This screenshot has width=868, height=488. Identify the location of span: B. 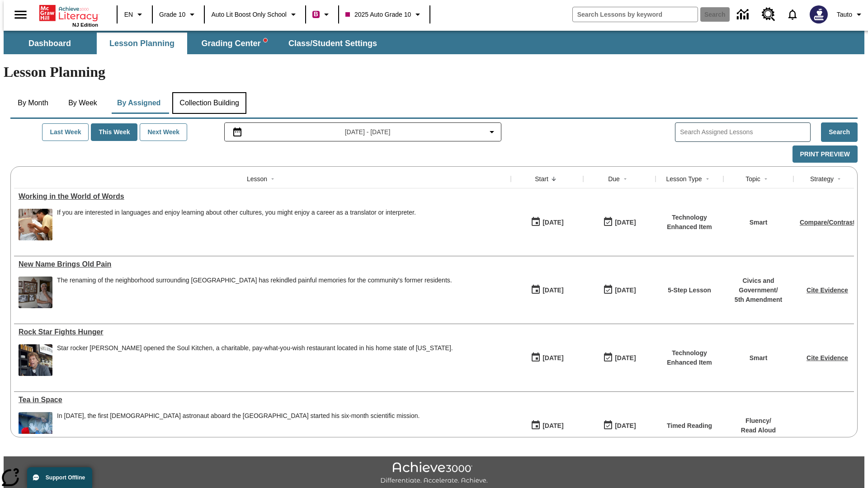
(316, 14).